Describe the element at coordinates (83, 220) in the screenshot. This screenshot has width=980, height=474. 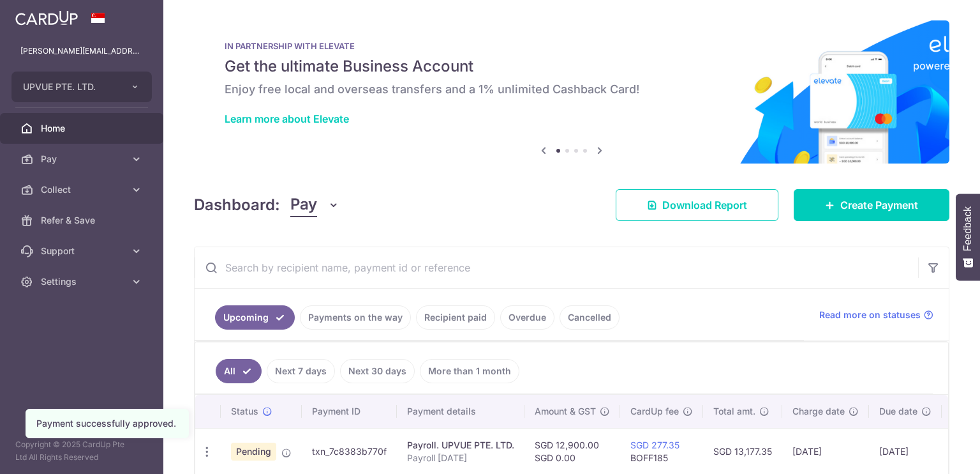
I see `span: Refer & Save` at that location.